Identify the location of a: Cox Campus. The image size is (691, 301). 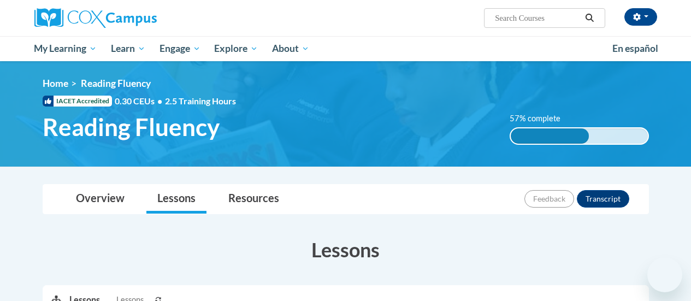
(133, 18).